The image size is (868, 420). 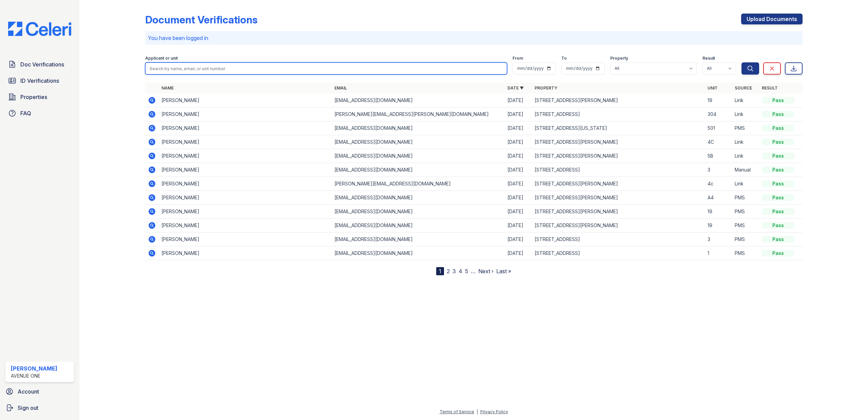 I want to click on a: Sign out, so click(x=40, y=408).